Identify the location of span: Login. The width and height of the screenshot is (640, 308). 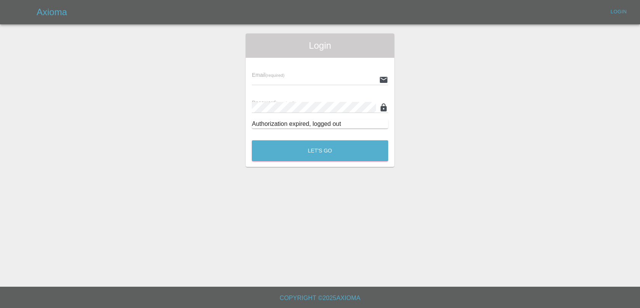
(320, 46).